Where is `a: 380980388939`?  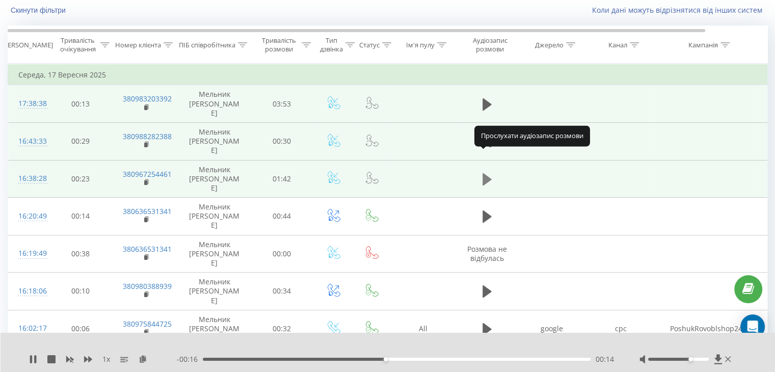 a: 380980388939 is located at coordinates (147, 286).